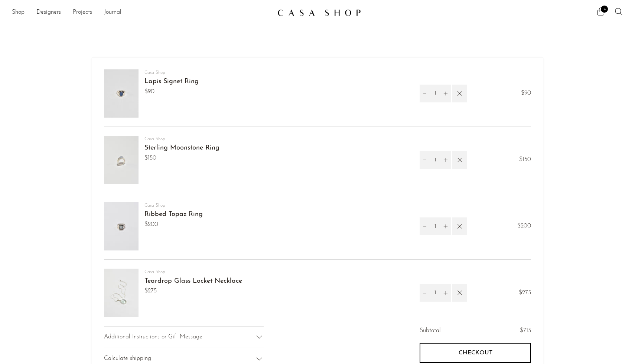  Describe the element at coordinates (83, 13) in the screenshot. I see `a: Projects` at that location.